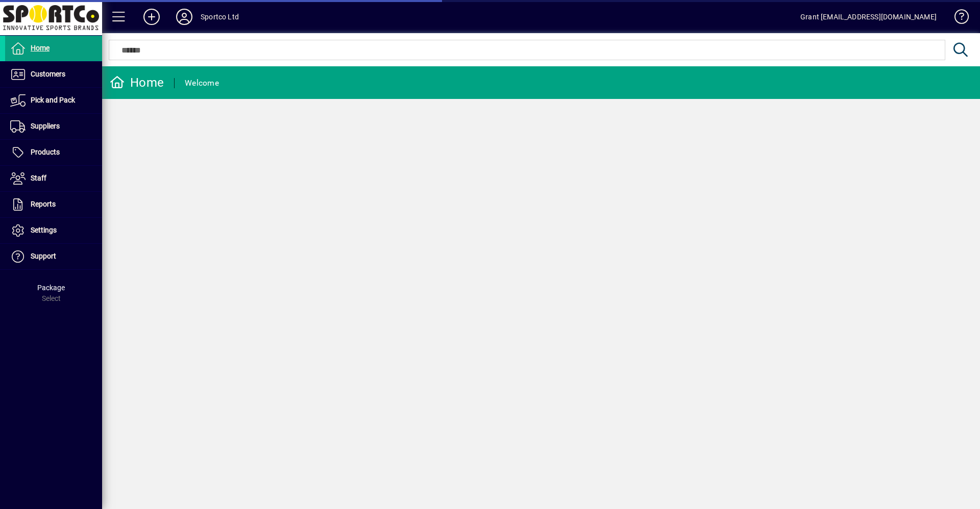 The width and height of the screenshot is (980, 509). I want to click on span: Staff, so click(38, 178).